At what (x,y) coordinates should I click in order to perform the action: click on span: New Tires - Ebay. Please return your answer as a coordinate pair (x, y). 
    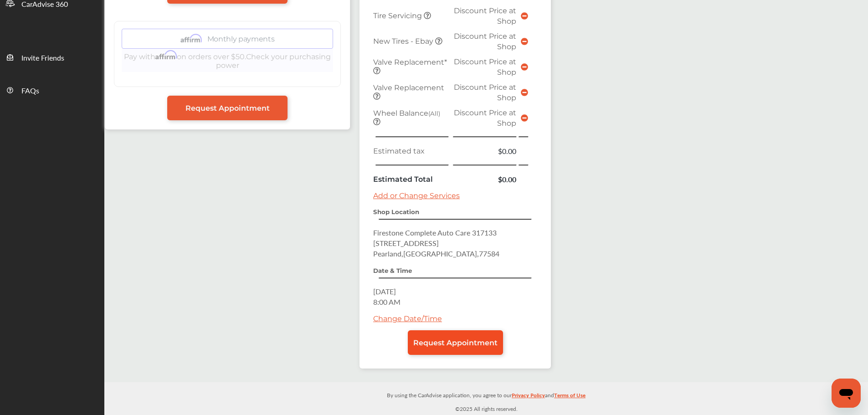
    Looking at the image, I should click on (404, 41).